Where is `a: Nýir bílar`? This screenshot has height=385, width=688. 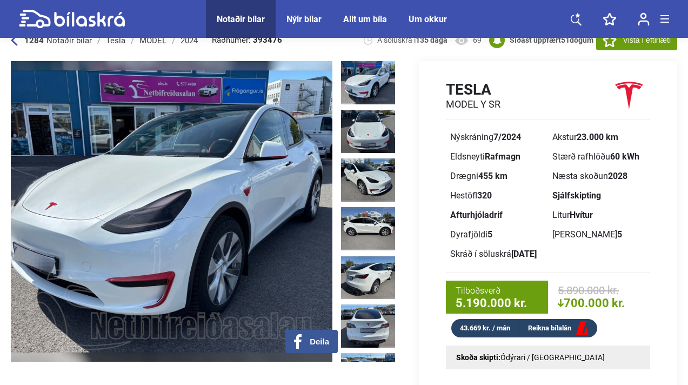
a: Nýir bílar is located at coordinates (304, 19).